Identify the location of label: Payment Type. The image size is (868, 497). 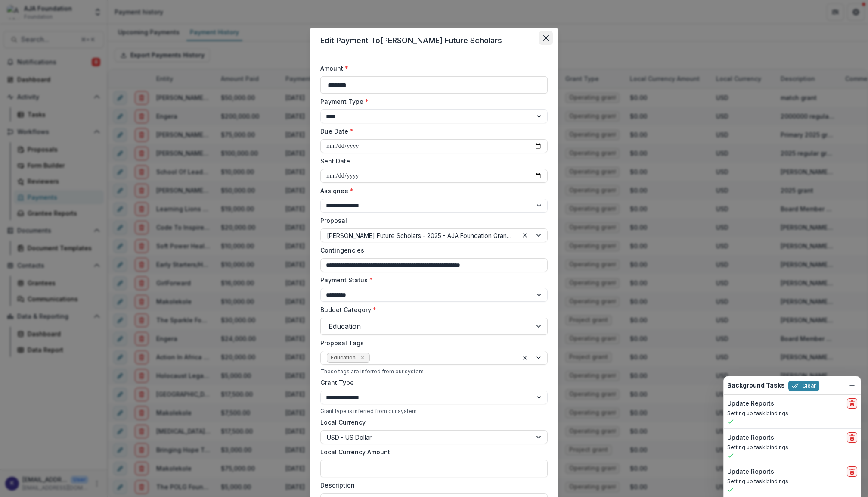
(431, 101).